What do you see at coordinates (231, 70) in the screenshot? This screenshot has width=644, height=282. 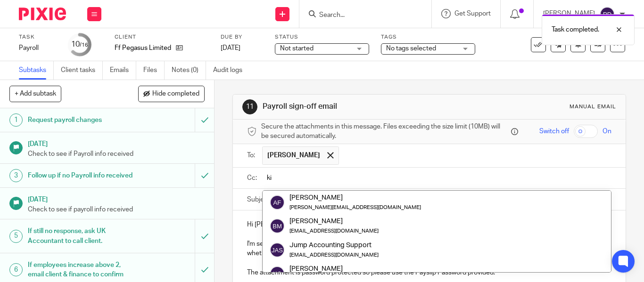 I see `a: Audit logs` at bounding box center [231, 70].